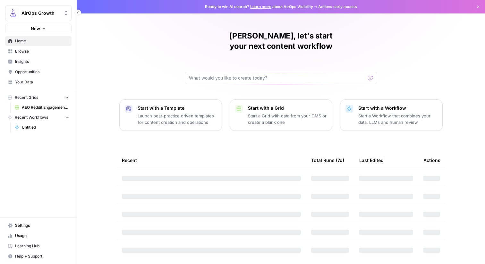  What do you see at coordinates (38, 98) in the screenshot?
I see `button: Recent Grids` at bounding box center [38, 98].